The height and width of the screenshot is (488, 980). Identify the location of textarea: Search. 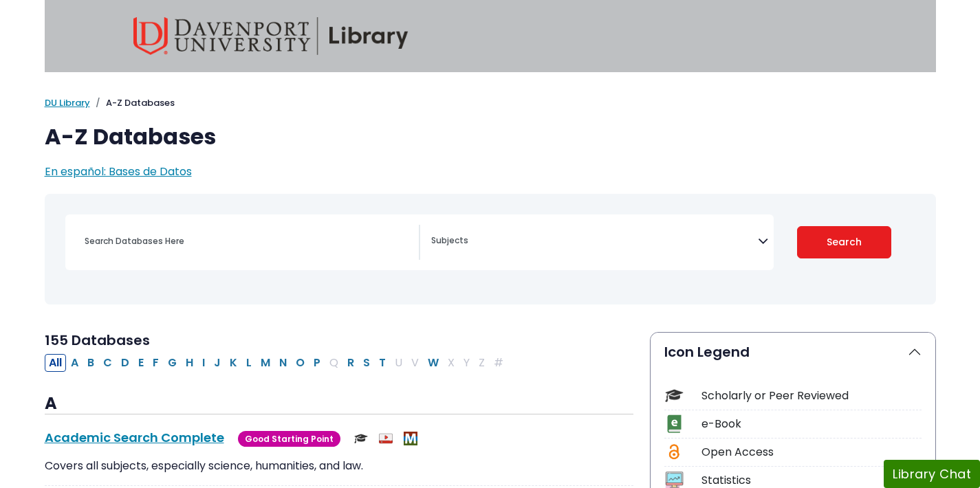
(594, 242).